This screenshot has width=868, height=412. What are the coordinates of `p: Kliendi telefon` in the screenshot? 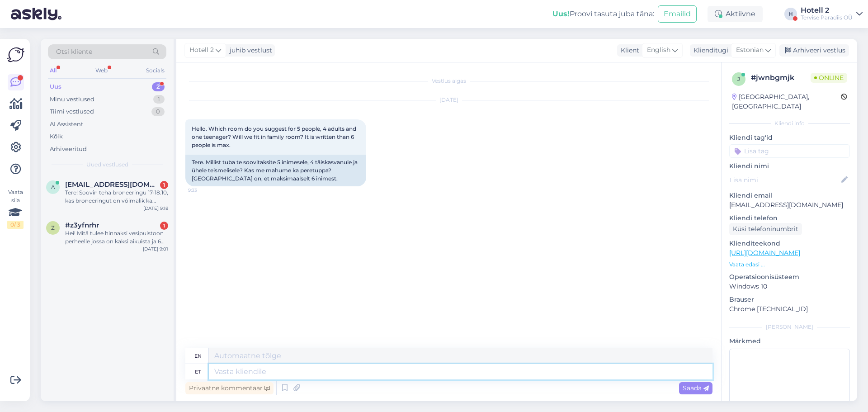 It's located at (789, 218).